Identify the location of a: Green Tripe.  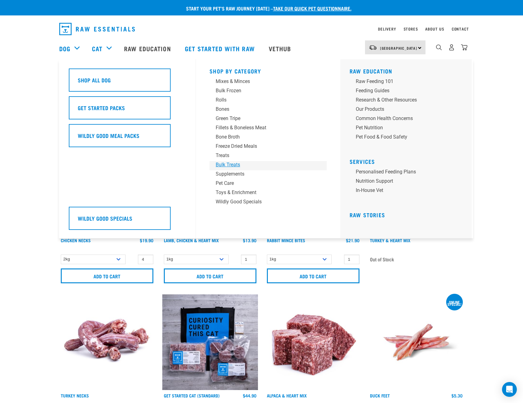
(268, 119).